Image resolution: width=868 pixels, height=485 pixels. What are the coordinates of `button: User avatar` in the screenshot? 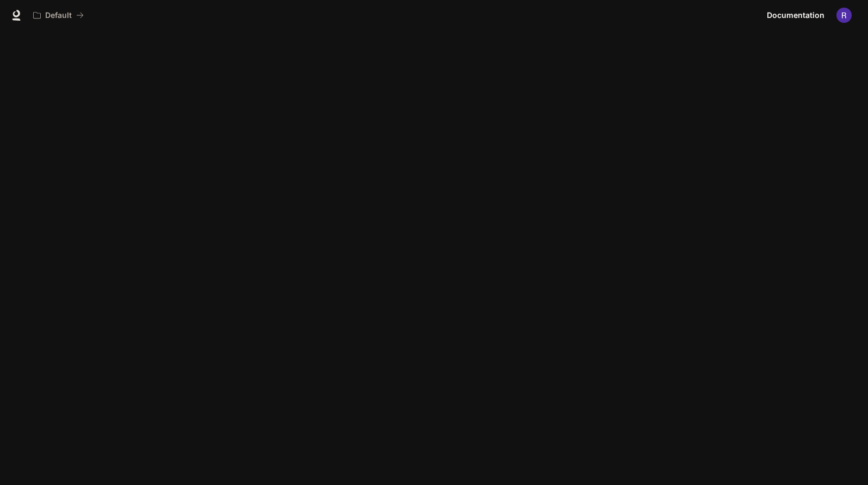 It's located at (844, 15).